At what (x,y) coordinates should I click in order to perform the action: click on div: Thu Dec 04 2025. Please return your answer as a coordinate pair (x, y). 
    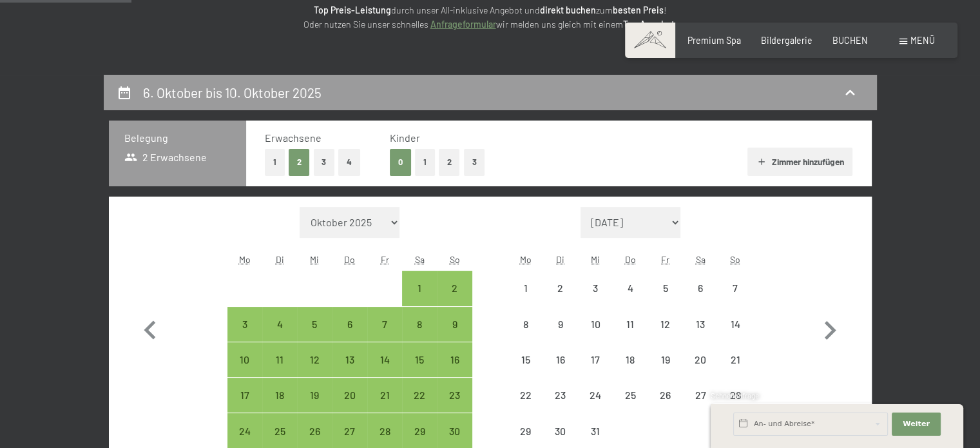
    Looking at the image, I should click on (630, 288).